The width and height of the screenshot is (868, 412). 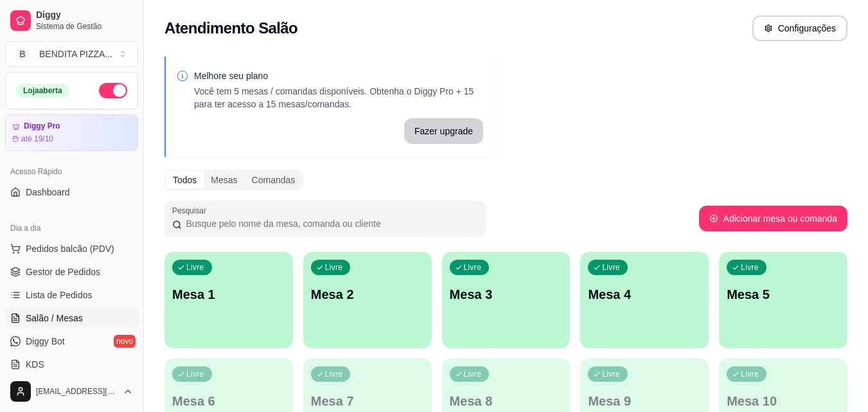 I want to click on a: Dashboard, so click(x=71, y=193).